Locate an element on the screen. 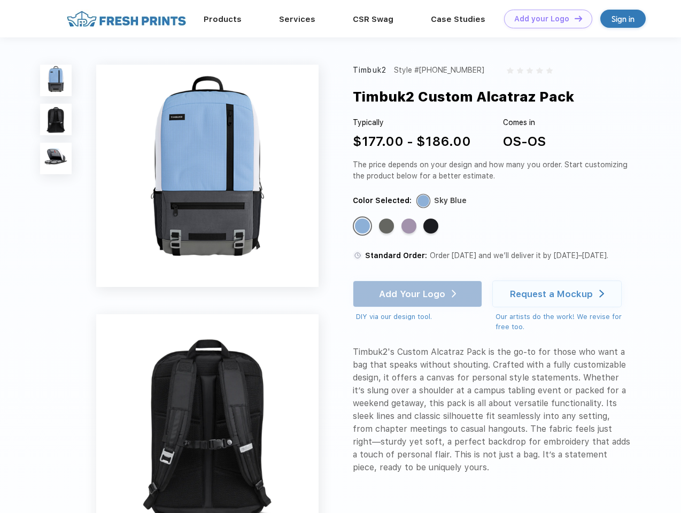 Image resolution: width=681 pixels, height=513 pixels. img: DT is located at coordinates (579, 18).